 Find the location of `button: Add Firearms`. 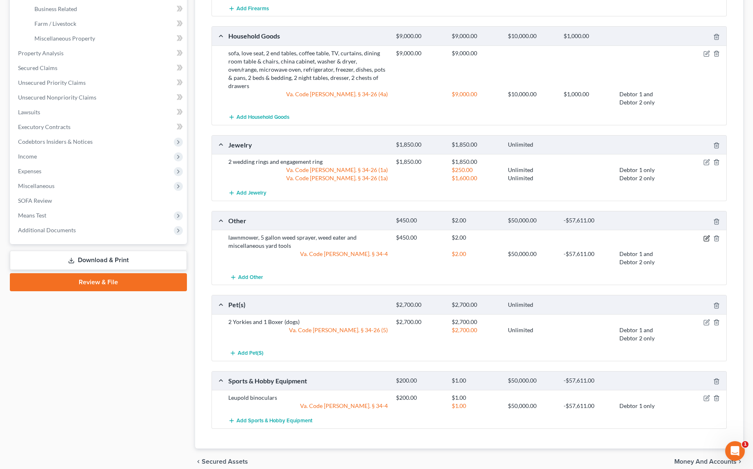

button: Add Firearms is located at coordinates (248, 8).